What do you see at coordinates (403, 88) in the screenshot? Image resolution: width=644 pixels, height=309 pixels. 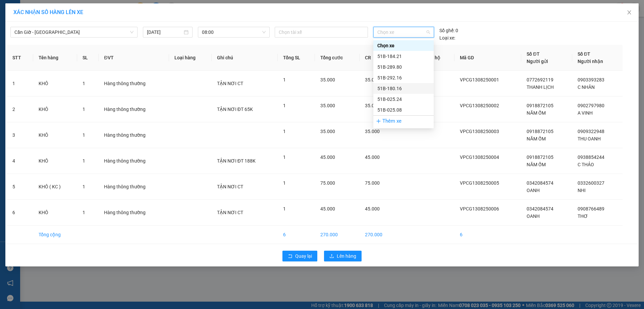 I see `div: 51B-180.16` at bounding box center [403, 88].